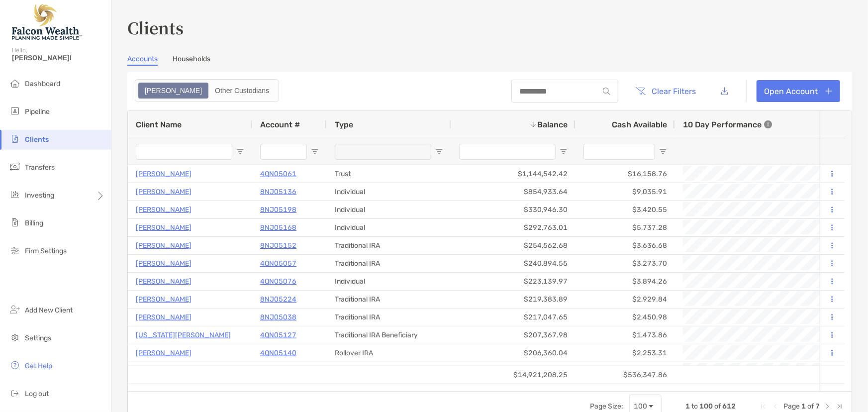 This screenshot has width=868, height=412. What do you see at coordinates (39, 195) in the screenshot?
I see `span: Investing` at bounding box center [39, 195].